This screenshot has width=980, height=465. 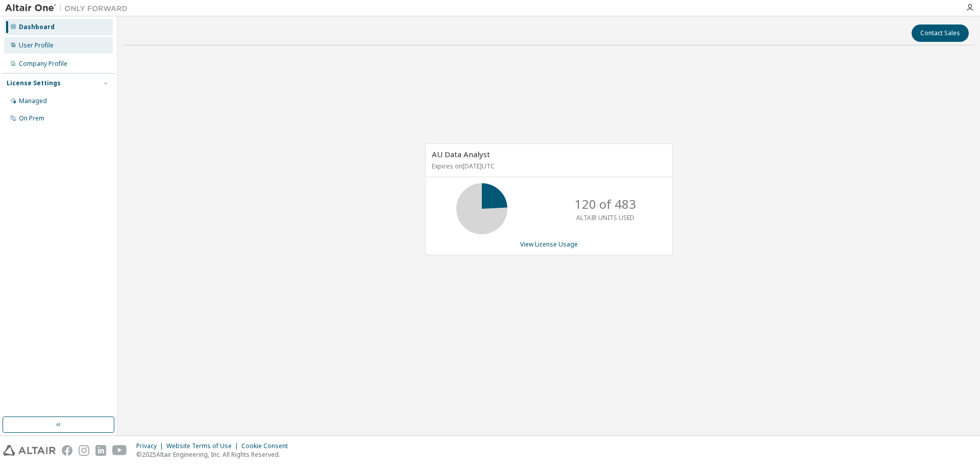 I want to click on div: License Settings, so click(x=34, y=83).